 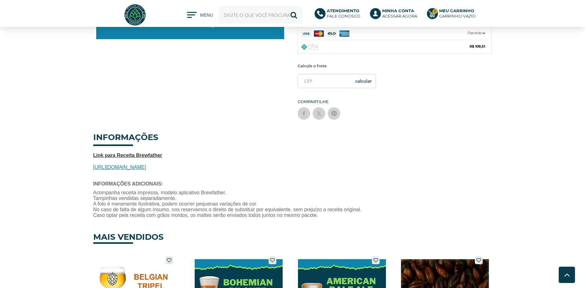 I want to click on b: Atendimento, so click(x=343, y=11).